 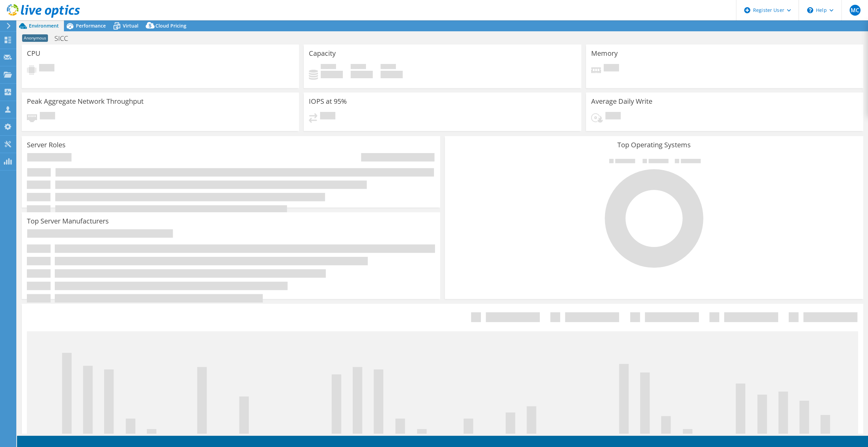 I want to click on span: Total, so click(x=388, y=68).